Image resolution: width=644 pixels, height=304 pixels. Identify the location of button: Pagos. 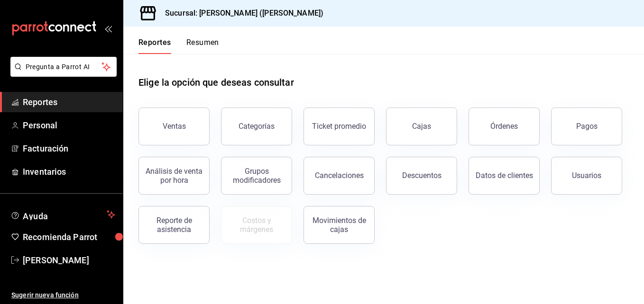
(587, 127).